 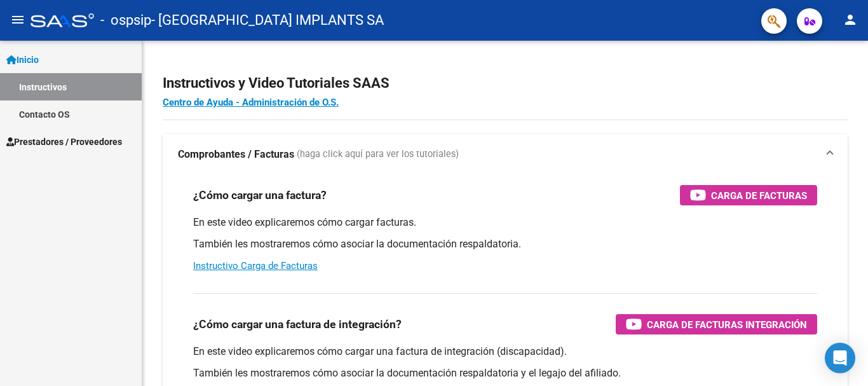 What do you see at coordinates (716, 324) in the screenshot?
I see `button: Carga de Facturas Integración` at bounding box center [716, 324].